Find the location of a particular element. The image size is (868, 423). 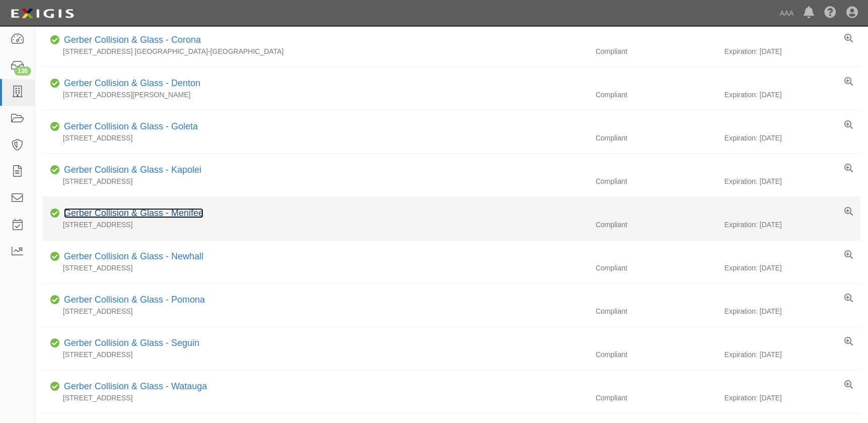

div: Gerber Collision & Glass - Newhall is located at coordinates (132, 257).